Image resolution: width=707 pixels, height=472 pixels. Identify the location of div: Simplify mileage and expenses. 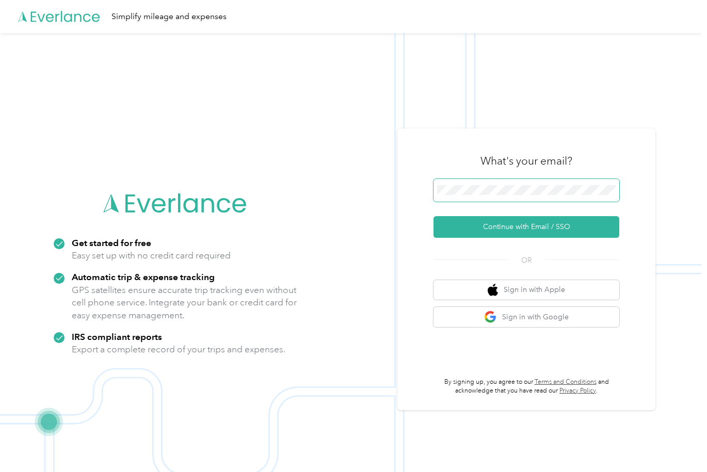
(169, 17).